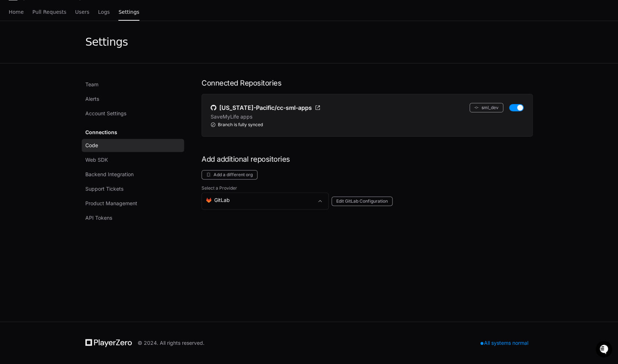 The height and width of the screenshot is (364, 618). I want to click on div: Welcome, so click(70, 35).